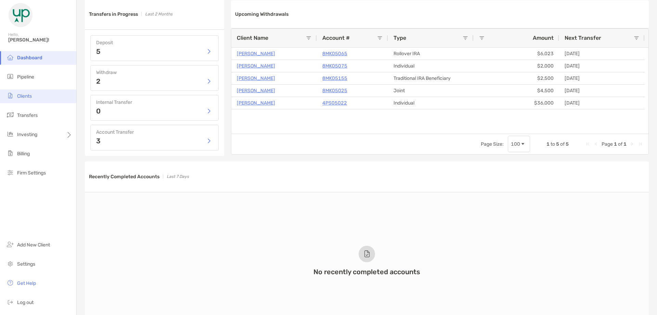  Describe the element at coordinates (335, 66) in the screenshot. I see `p: 8MK05075` at that location.